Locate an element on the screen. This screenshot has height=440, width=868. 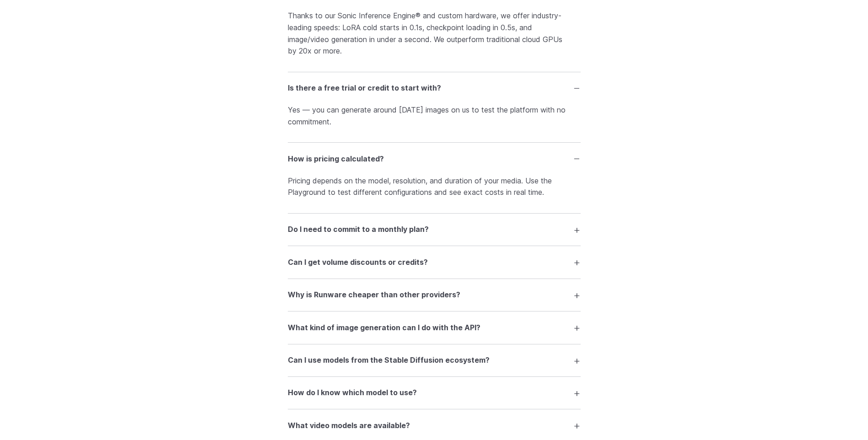
h3: What video models are available? is located at coordinates (349, 426).